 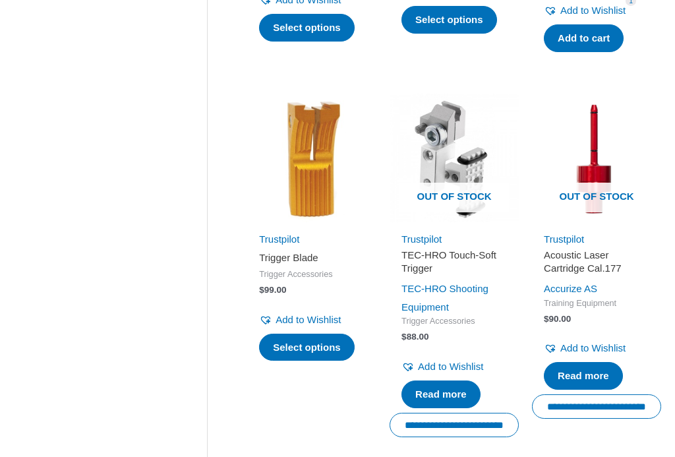 What do you see at coordinates (570, 288) in the screenshot?
I see `a: Accurize AS` at bounding box center [570, 288].